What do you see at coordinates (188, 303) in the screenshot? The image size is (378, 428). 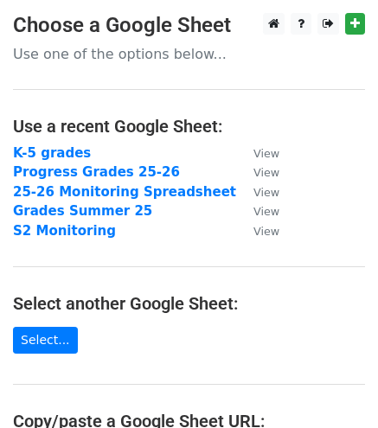 I see `h4: Select another Google Sheet:` at bounding box center [188, 303].